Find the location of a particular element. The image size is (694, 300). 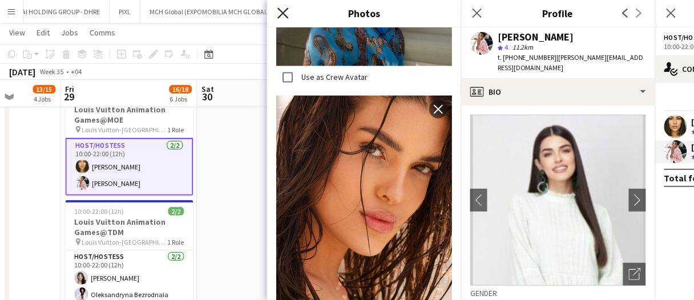

h3: Louis Vuitton Animation Games@MOE is located at coordinates (130, 115).